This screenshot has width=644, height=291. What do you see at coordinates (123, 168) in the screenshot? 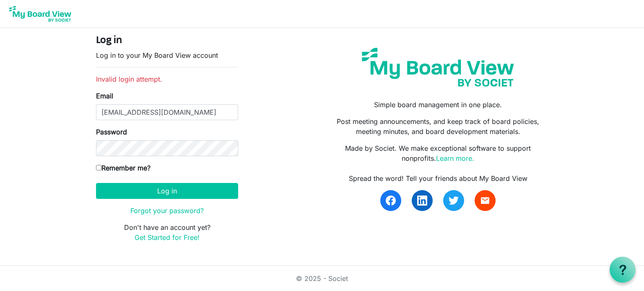
I see `label: Remember me?` at bounding box center [123, 168].